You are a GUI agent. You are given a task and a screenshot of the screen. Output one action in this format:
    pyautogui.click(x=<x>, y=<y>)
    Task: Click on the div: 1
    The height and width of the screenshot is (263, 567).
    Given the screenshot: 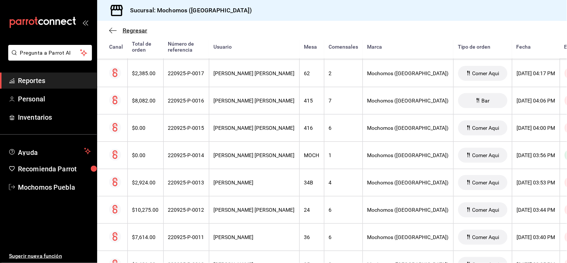 What is the action you would take?
    pyautogui.click(x=343, y=155)
    